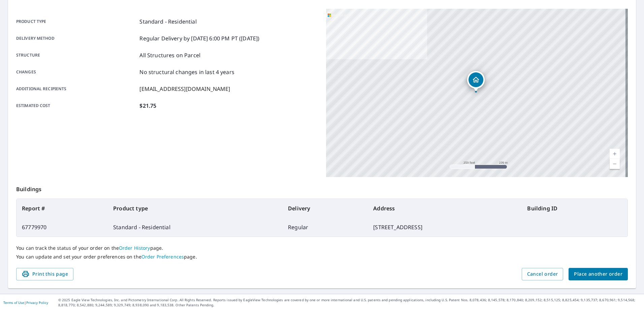 The height and width of the screenshot is (311, 644). What do you see at coordinates (445, 208) in the screenshot?
I see `th: Address` at bounding box center [445, 208].